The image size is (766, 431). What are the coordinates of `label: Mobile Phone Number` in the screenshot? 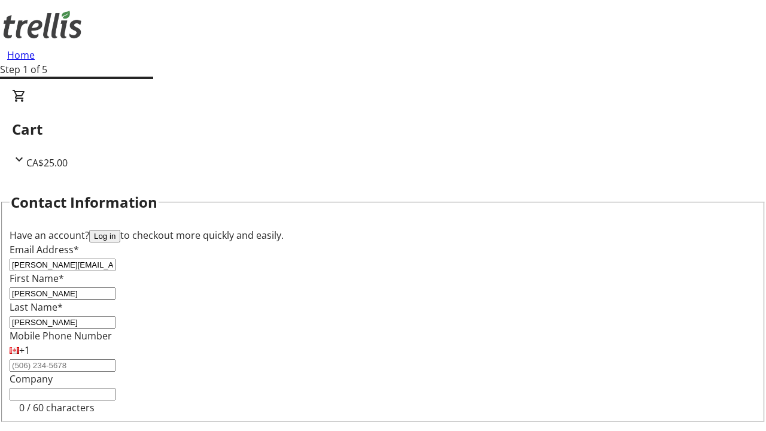 It's located at (60, 336).